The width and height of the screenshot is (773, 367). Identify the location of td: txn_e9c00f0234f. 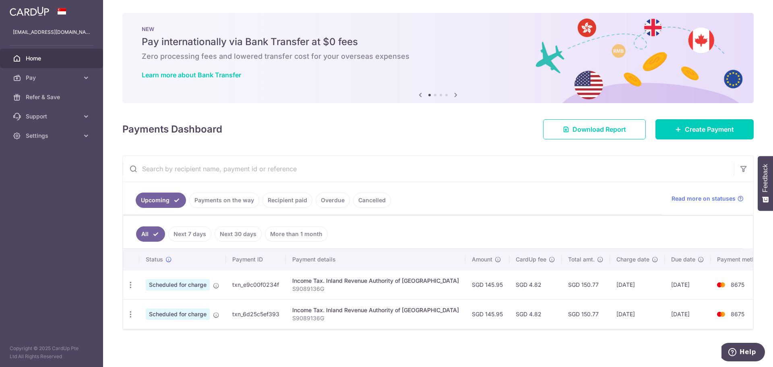
(256, 284).